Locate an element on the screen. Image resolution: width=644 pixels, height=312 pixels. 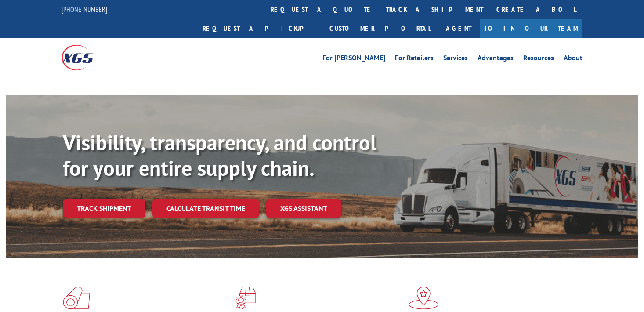
a: Agent is located at coordinates (458, 28).